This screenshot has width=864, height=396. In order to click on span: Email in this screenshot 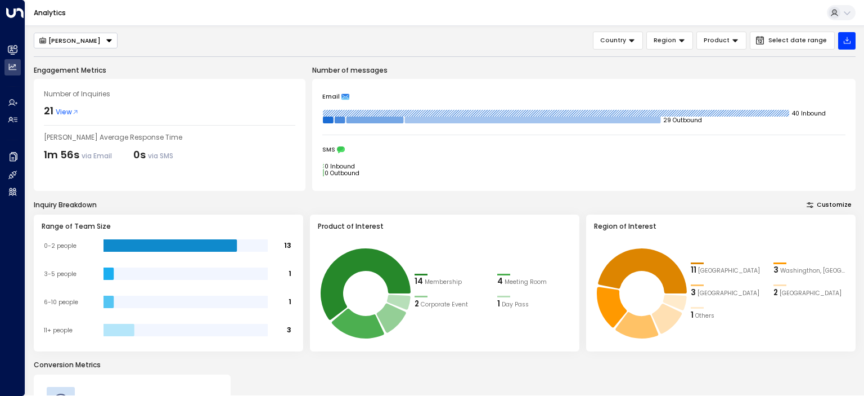, I will do `click(331, 97)`.